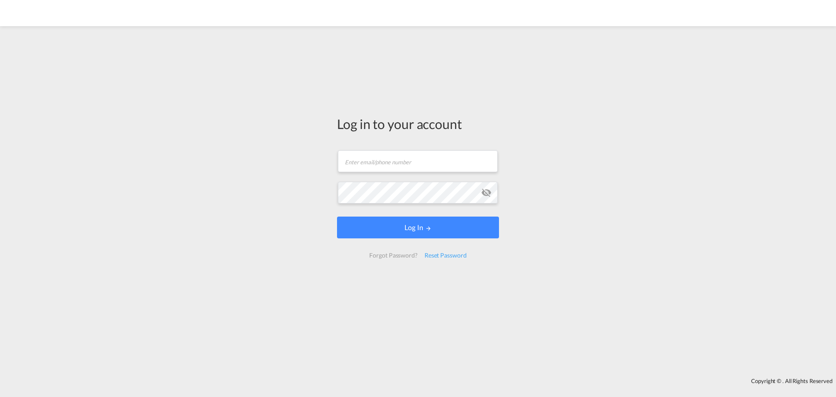 The width and height of the screenshot is (836, 397). Describe the element at coordinates (445, 255) in the screenshot. I see `div: Reset Password` at that location.